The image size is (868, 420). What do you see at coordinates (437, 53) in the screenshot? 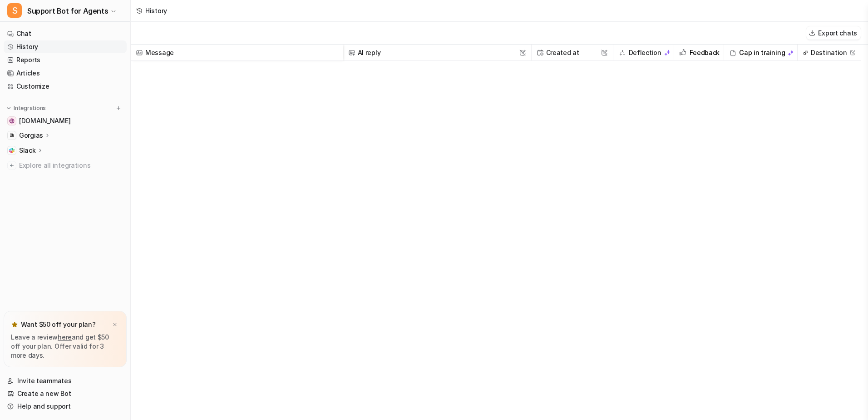
I see `span: AI reply` at bounding box center [437, 53].